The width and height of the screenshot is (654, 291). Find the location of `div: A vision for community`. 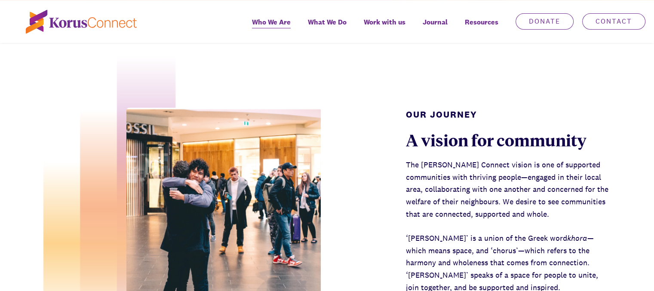

div: A vision for community is located at coordinates (508, 140).